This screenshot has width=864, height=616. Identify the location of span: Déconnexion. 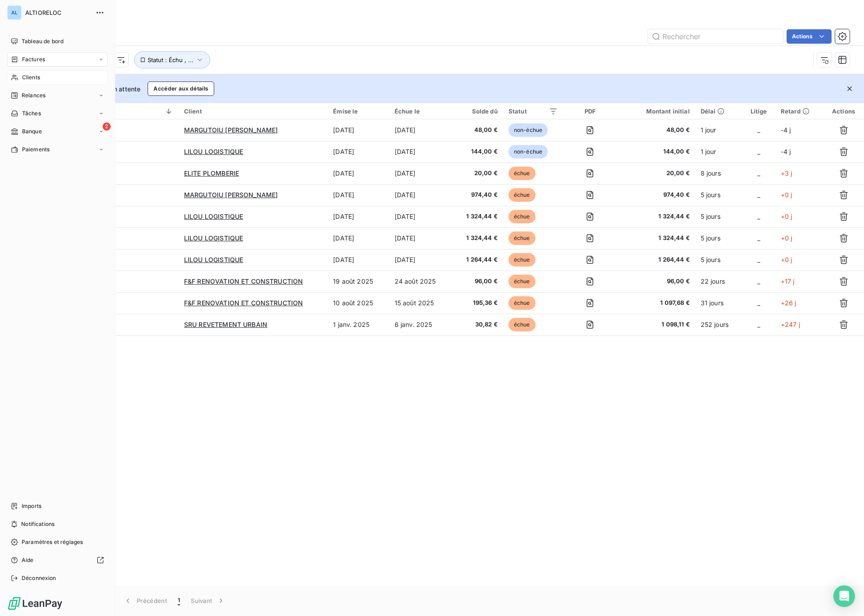
(39, 578).